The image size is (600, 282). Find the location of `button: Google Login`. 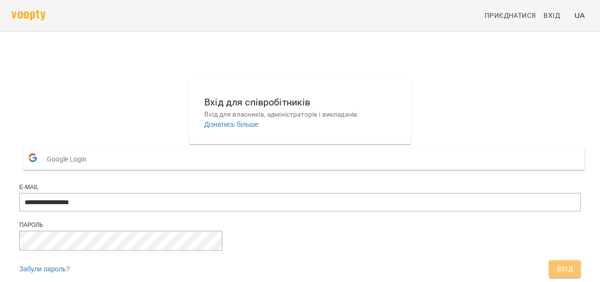

button: Google Login is located at coordinates (304, 158).